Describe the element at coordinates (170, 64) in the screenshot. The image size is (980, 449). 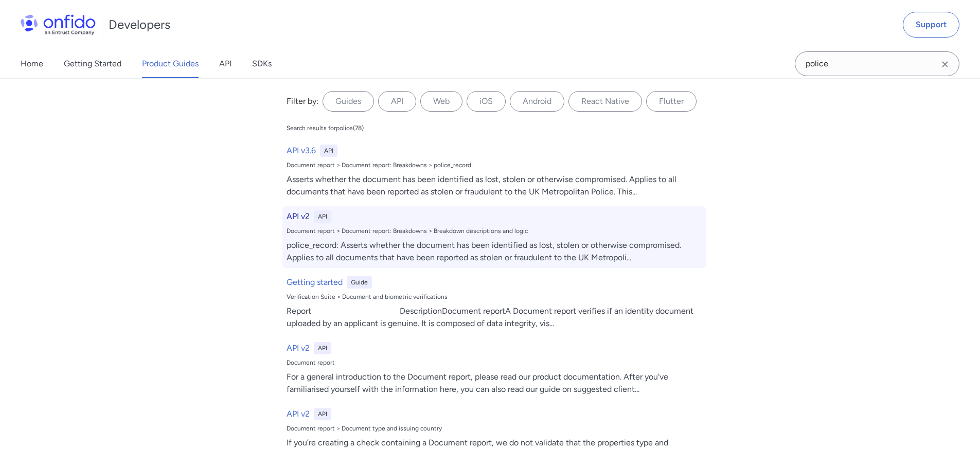
I see `a: Product Guides` at that location.